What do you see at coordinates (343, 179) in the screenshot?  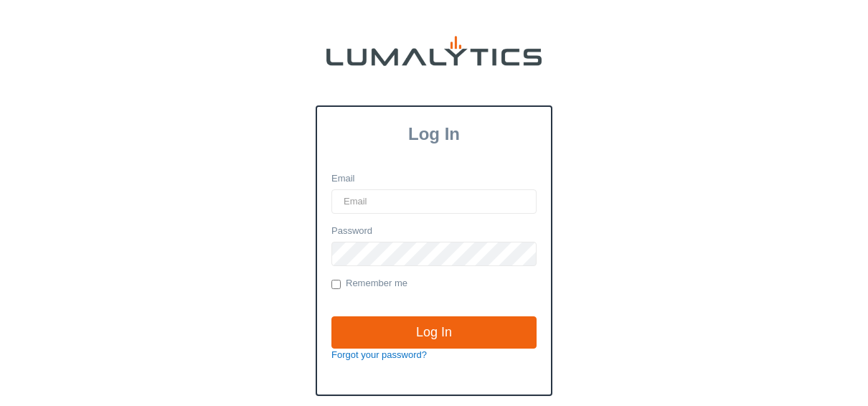 I see `label: Email` at bounding box center [343, 179].